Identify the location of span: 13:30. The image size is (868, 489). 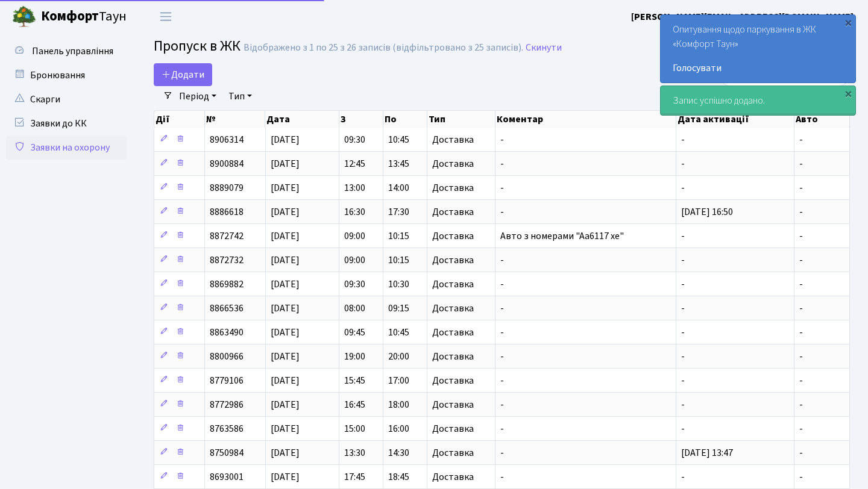
(354, 453).